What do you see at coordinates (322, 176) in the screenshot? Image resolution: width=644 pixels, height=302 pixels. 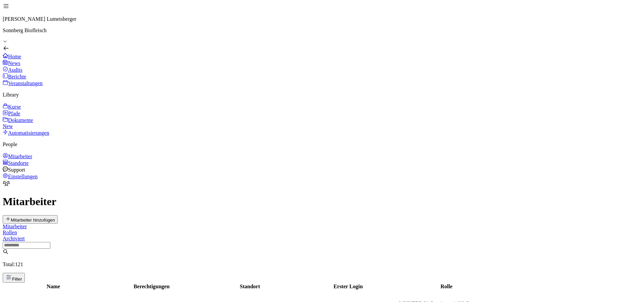 I see `div: Einstellungen` at bounding box center [322, 176].